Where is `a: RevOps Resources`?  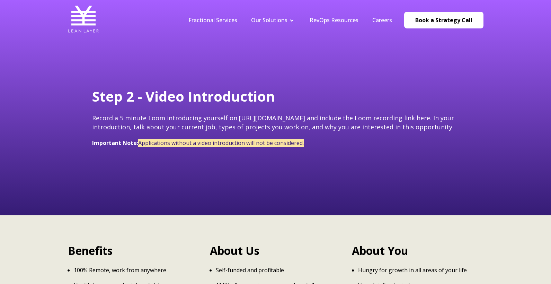
a: RevOps Resources is located at coordinates (334, 20).